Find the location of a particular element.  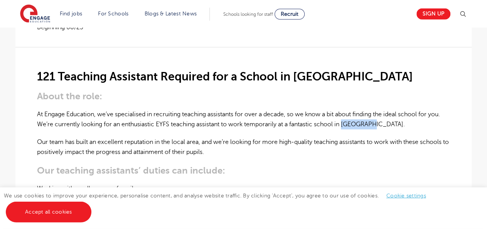

a: Blogs & Latest News is located at coordinates (171, 13).